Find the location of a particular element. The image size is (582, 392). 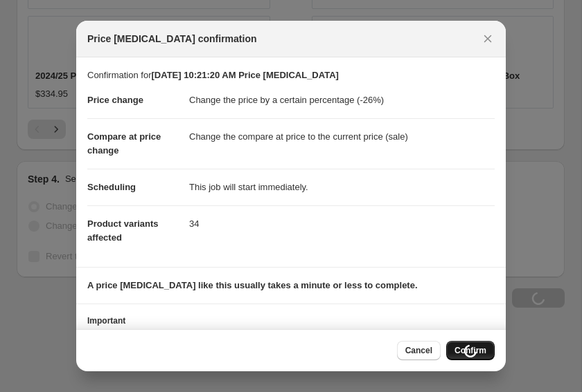

dd: This job will start immediately. is located at coordinates (341, 187).